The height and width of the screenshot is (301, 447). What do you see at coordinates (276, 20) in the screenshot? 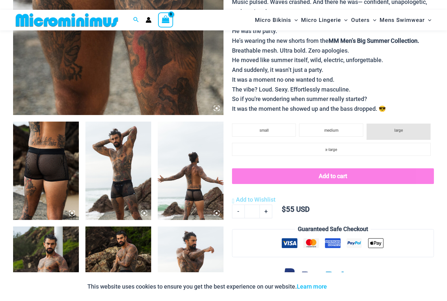
I see `a: Micro BikinisMenu ToggleMenu Toggle` at bounding box center [276, 20].